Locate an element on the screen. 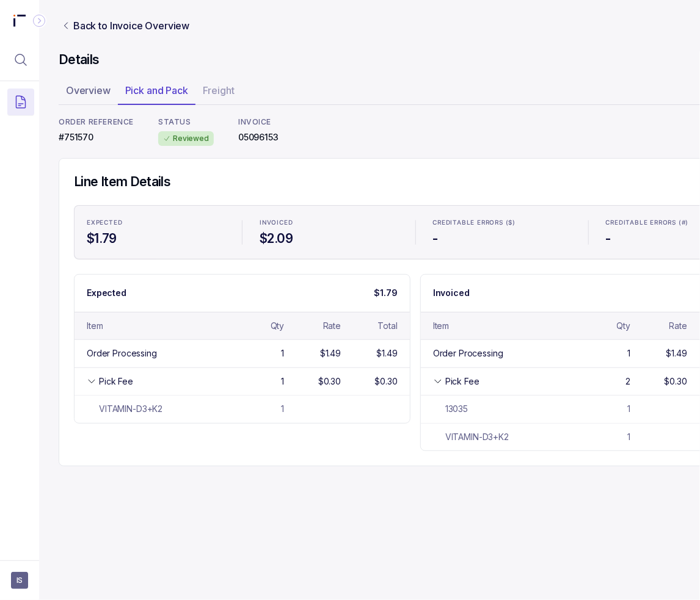 The width and height of the screenshot is (700, 600). p: Overview is located at coordinates (88, 91).